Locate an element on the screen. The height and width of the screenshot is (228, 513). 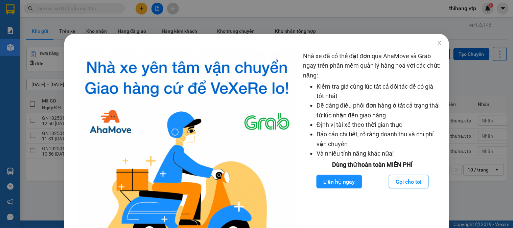
li: Báo cáo chi tiết, rõ ràng doanh thu và chi phí vận chuyển is located at coordinates (379, 139).